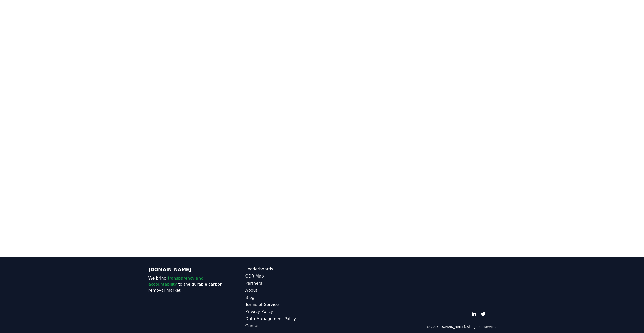  I want to click on p: We bring to the durable carbon removal market, so click(187, 285).